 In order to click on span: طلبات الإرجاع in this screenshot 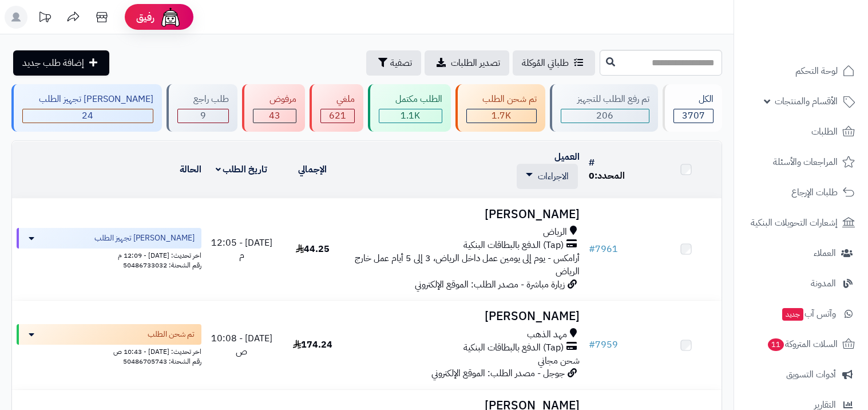, I will do `click(815, 192)`.